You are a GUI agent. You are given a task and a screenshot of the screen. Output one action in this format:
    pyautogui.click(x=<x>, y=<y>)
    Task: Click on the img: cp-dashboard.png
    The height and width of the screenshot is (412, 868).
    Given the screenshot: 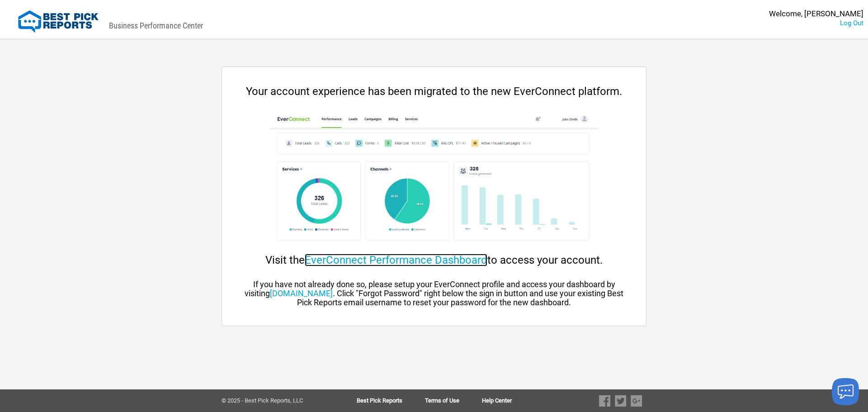 What is the action you would take?
    pyautogui.click(x=434, y=179)
    